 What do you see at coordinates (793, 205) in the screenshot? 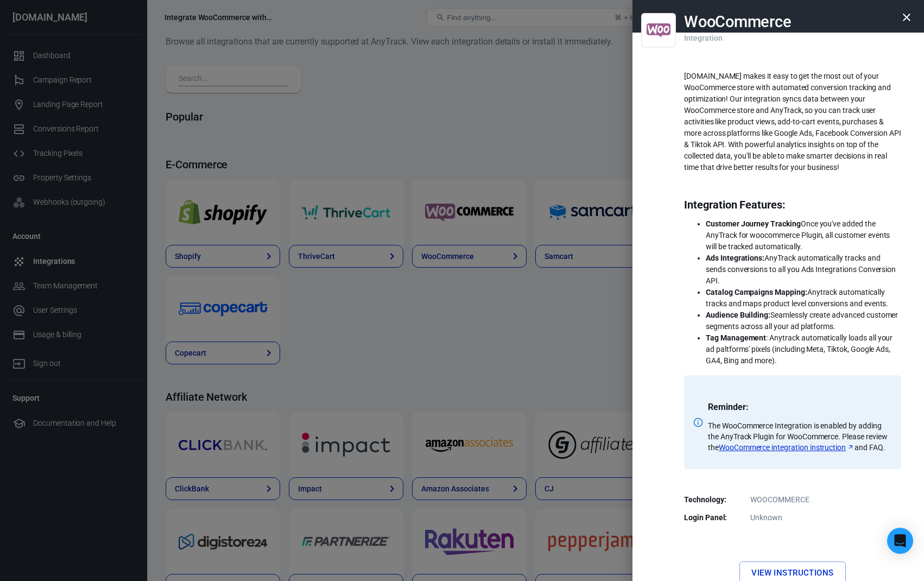
I see `p: Integration Features:` at bounding box center [793, 205].